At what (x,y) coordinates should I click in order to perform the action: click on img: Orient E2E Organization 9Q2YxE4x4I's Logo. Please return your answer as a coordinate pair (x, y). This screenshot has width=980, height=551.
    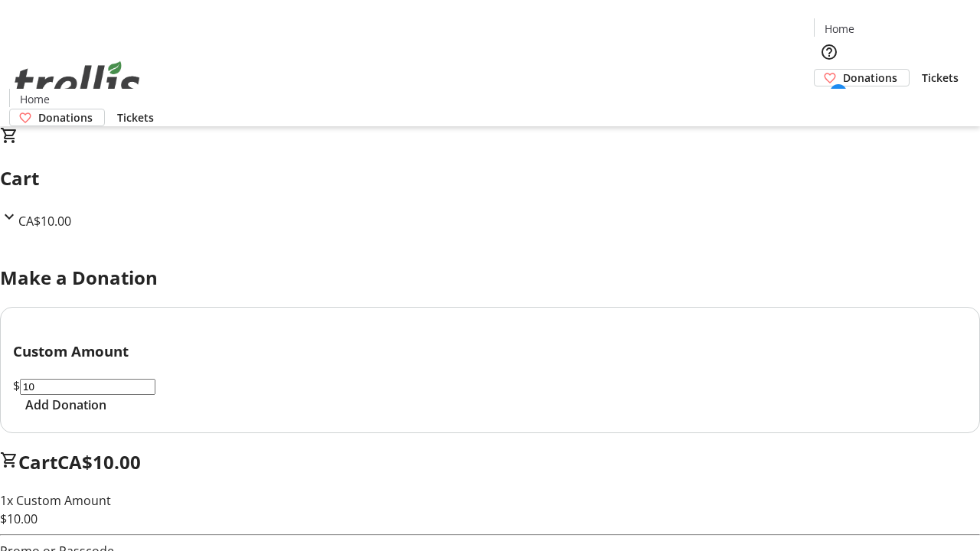
    Looking at the image, I should click on (77, 83).